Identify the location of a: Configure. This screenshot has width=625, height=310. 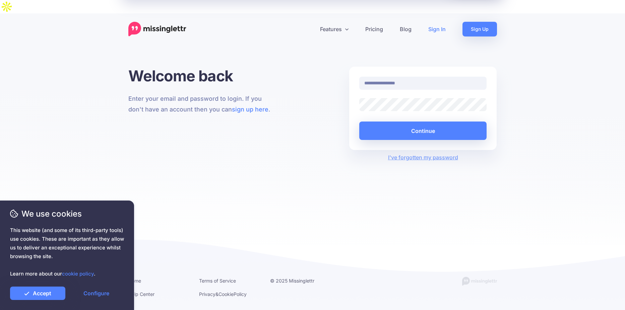
(96, 294).